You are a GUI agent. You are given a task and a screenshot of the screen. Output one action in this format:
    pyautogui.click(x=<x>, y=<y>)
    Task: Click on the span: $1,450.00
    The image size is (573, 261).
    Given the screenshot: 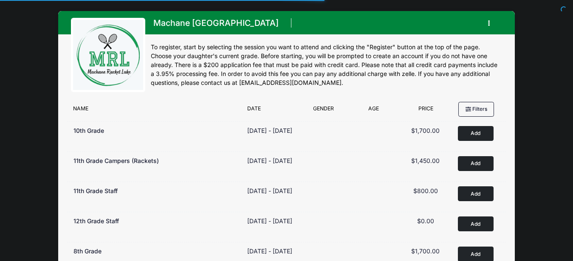 What is the action you would take?
    pyautogui.click(x=425, y=161)
    